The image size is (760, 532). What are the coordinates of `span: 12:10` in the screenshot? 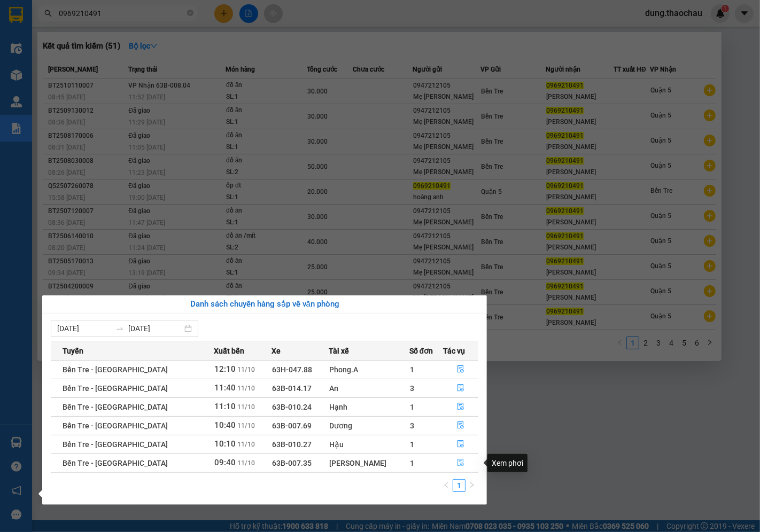 It's located at (225, 369).